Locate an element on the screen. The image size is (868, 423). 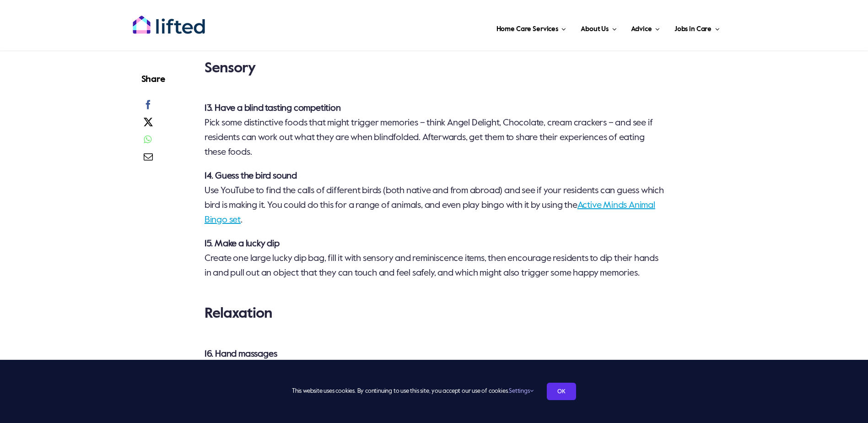
a: Settings is located at coordinates (520, 390).